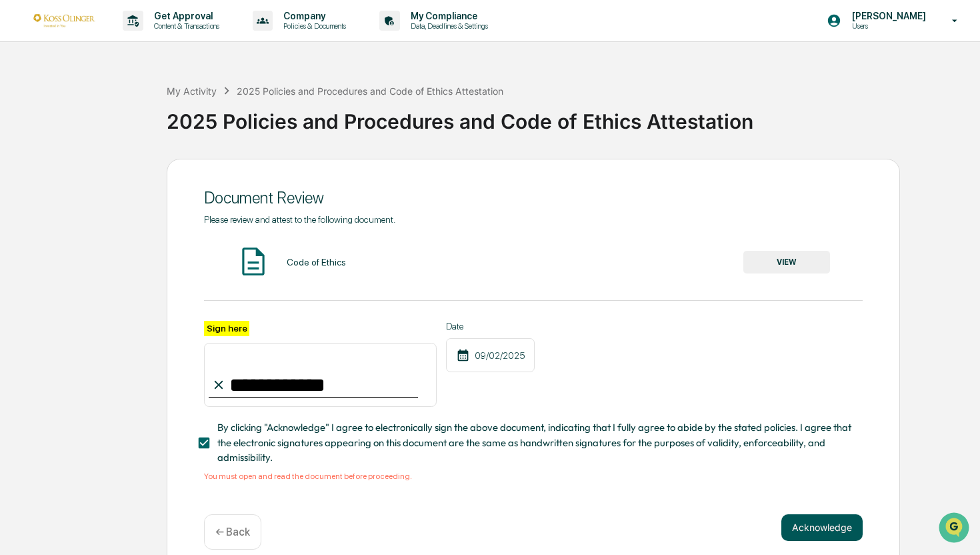  I want to click on label: Sign here, so click(227, 328).